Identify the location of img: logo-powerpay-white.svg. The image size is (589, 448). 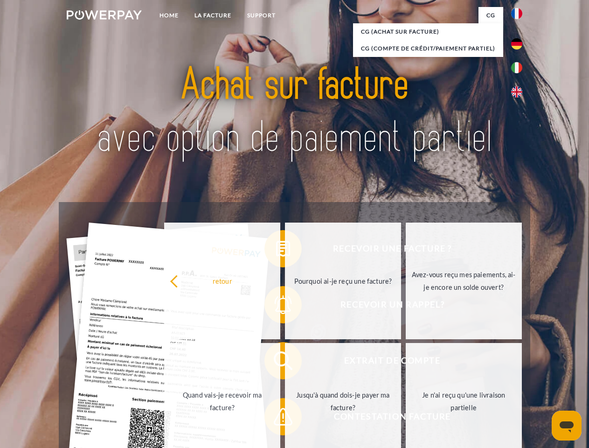
(104, 15).